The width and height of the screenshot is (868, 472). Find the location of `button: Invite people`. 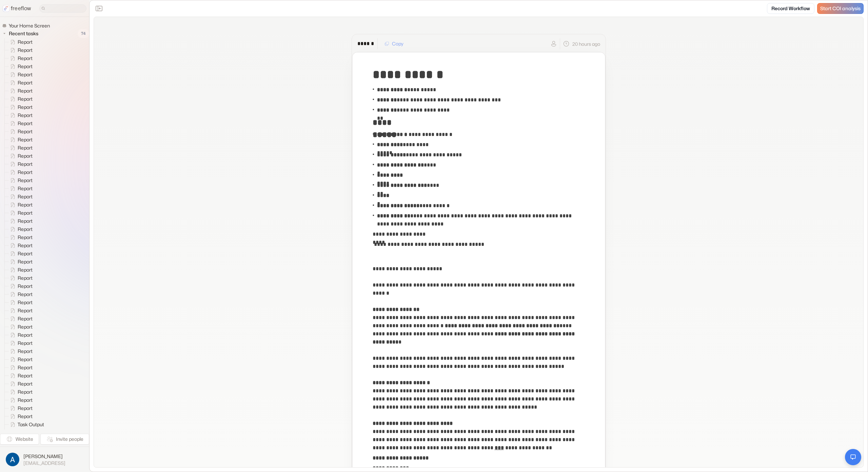

button: Invite people is located at coordinates (65, 439).